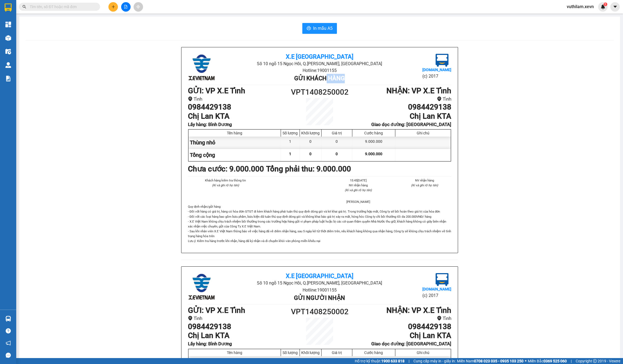  I want to click on span: copyright, so click(595, 361).